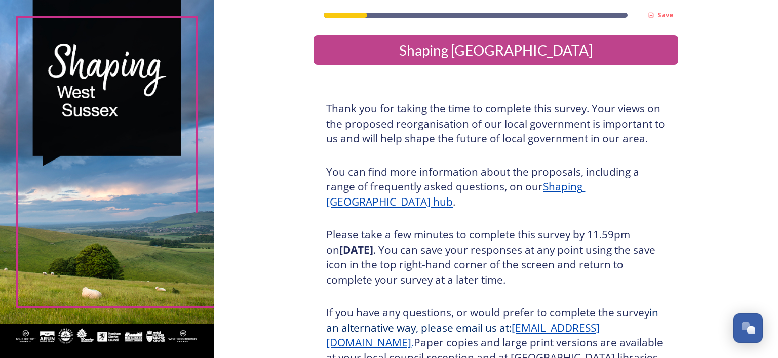 Image resolution: width=778 pixels, height=358 pixels. I want to click on h3: Please take a few minutes to complete this survey by 11.59pm on . You can save your responses at ..., so click(496, 257).